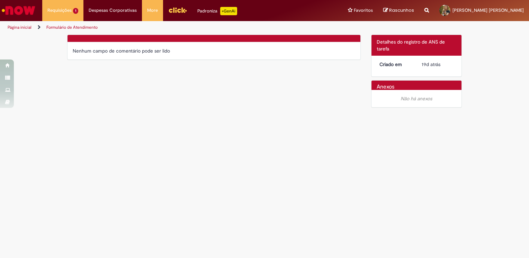  I want to click on span: Requisições, so click(60, 10).